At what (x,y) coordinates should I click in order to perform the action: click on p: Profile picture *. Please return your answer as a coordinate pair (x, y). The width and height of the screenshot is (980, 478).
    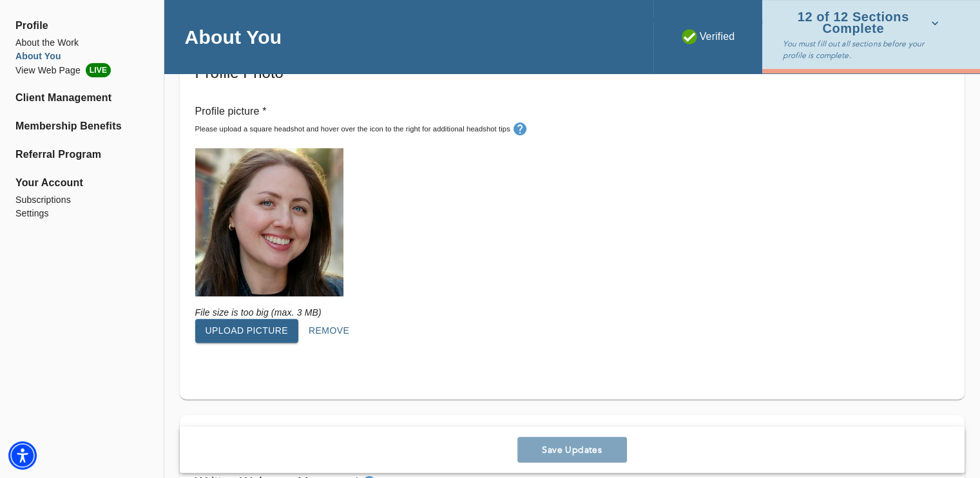
    Looking at the image, I should click on (572, 112).